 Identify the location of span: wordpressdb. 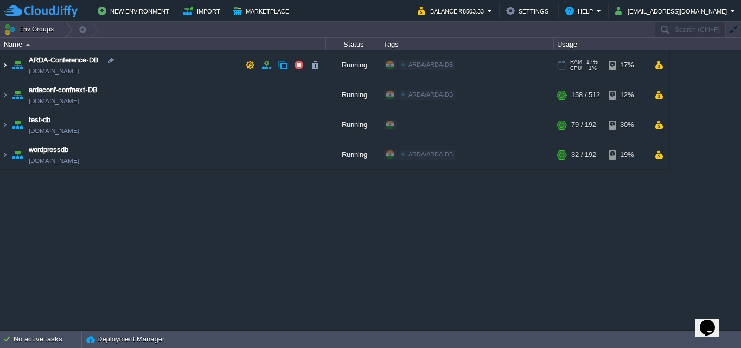
(48, 150).